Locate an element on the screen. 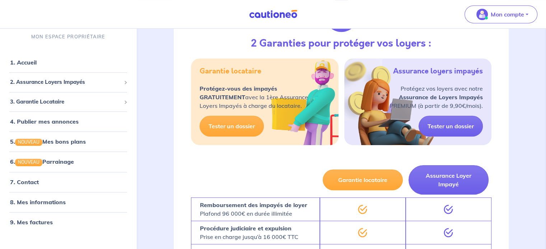 Image resolution: width=546 pixels, height=249 pixels. div: 8. Mes informations is located at coordinates (68, 202).